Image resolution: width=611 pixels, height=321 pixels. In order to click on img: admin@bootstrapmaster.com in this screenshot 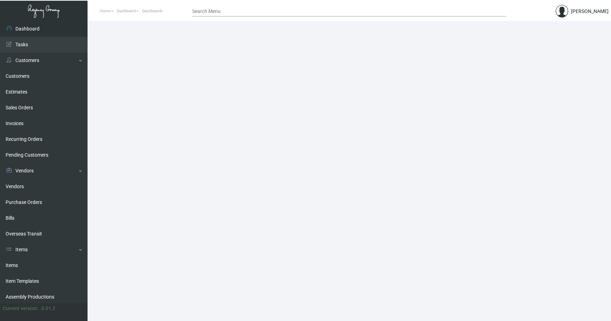, I will do `click(562, 11)`.